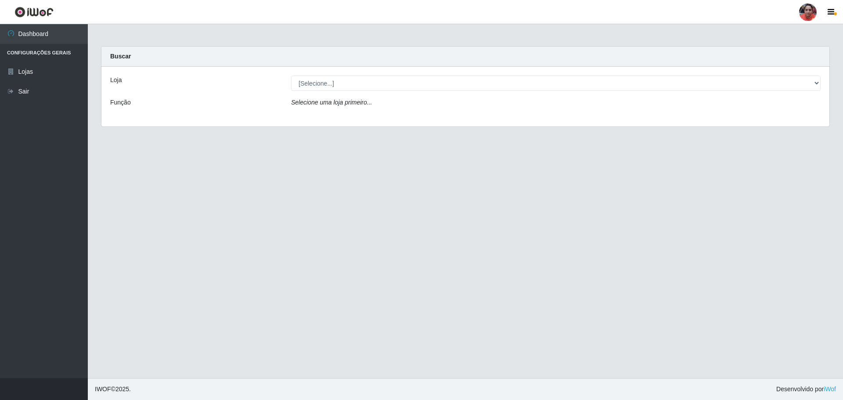 The height and width of the screenshot is (400, 843). What do you see at coordinates (331, 102) in the screenshot?
I see `i: Selecione uma loja primeiro...` at bounding box center [331, 102].